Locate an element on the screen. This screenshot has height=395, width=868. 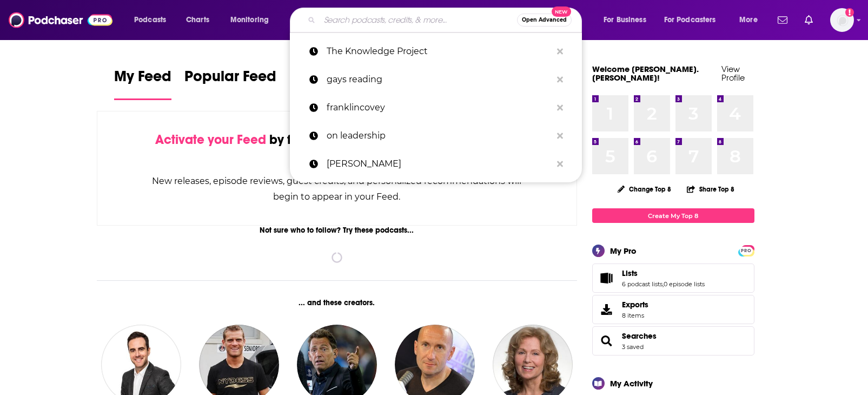
a: 6 podcast lists is located at coordinates (642, 284).